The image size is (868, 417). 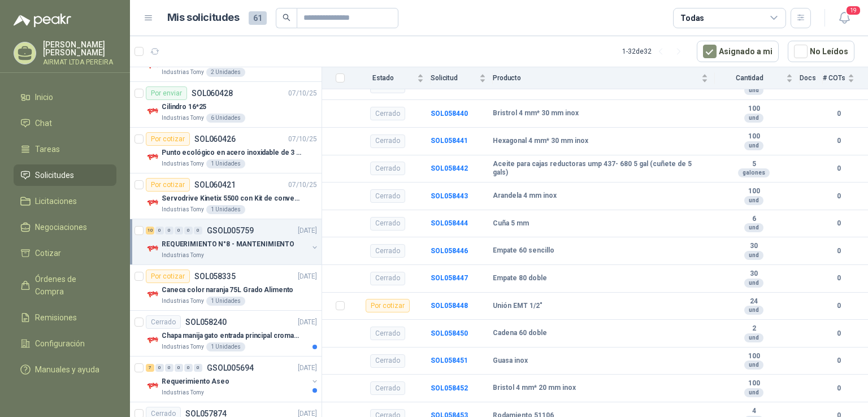 I want to click on span: Inicio, so click(x=44, y=97).